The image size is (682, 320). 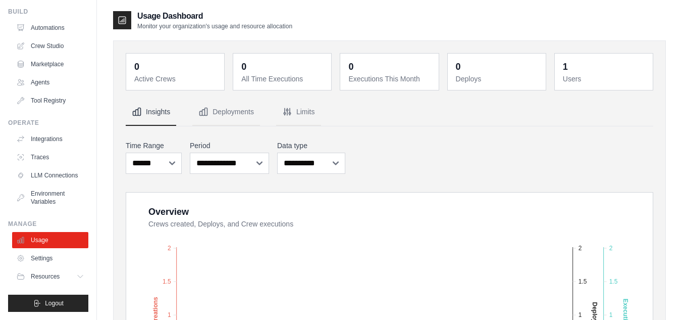 What do you see at coordinates (229, 145) in the screenshot?
I see `label: Period` at bounding box center [229, 145].